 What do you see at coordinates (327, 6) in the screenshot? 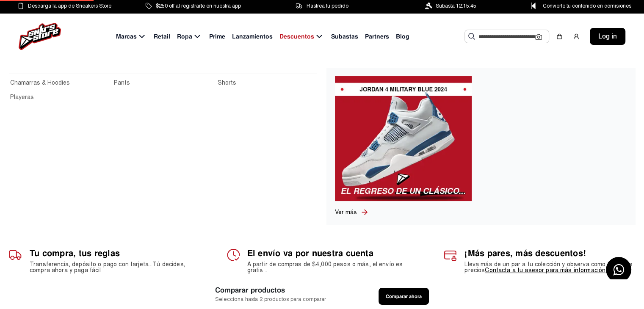
I see `span: Rastrea tu pedido` at bounding box center [327, 6].